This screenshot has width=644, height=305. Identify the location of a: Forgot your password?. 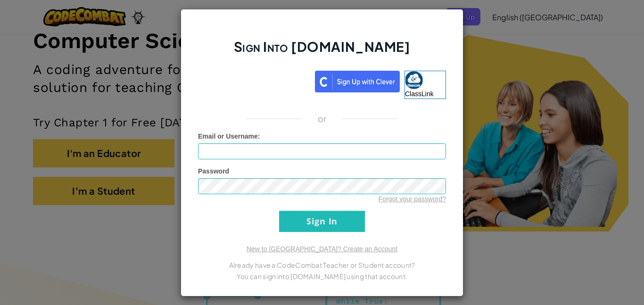
(412, 198).